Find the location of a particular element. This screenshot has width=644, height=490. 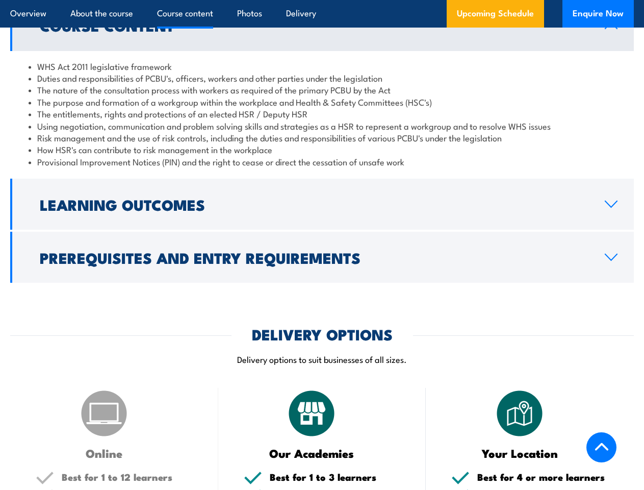

li: The nature of the consultation process with workers as required of the primary PCBU by the Act is located at coordinates (322, 89).